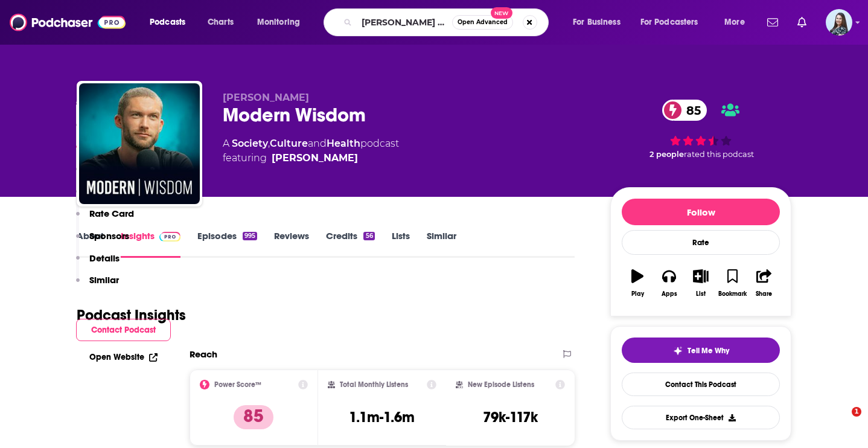  Describe the element at coordinates (732, 283) in the screenshot. I see `button: Bookmark` at that location.